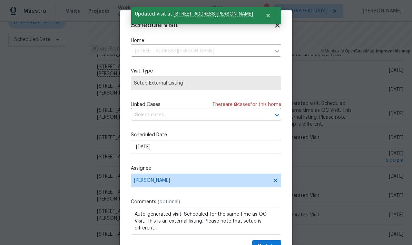 This screenshot has height=245, width=412. Describe the element at coordinates (194, 14) in the screenshot. I see `span: Updated Visit at` at that location.